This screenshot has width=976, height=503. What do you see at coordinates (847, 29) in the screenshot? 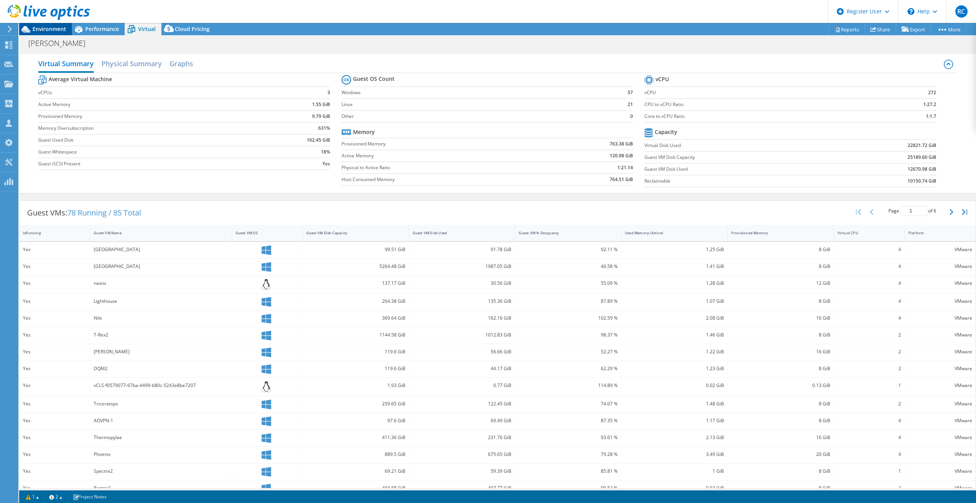
I see `a: Reports` at bounding box center [847, 29].